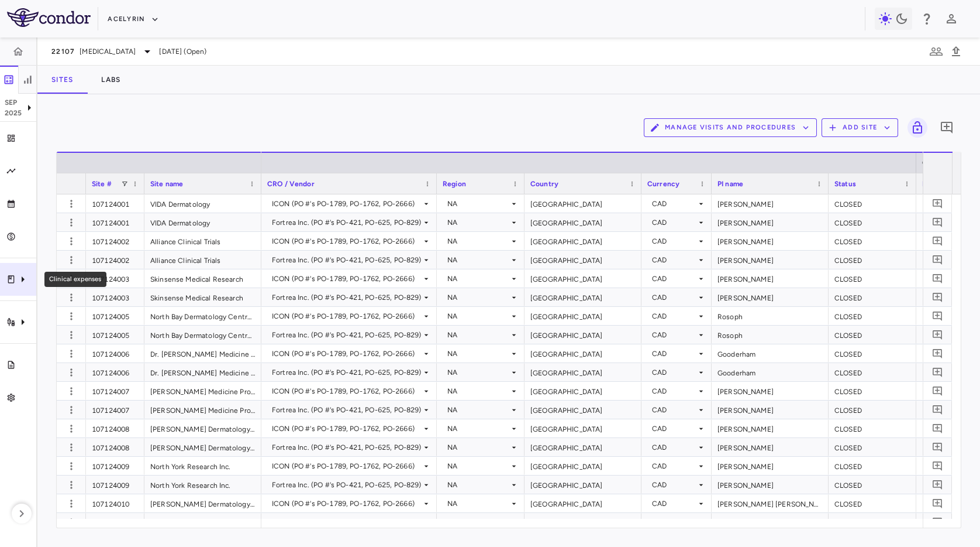 This screenshot has width=980, height=547. What do you see at coordinates (13, 113) in the screenshot?
I see `p: 2025` at bounding box center [13, 113].